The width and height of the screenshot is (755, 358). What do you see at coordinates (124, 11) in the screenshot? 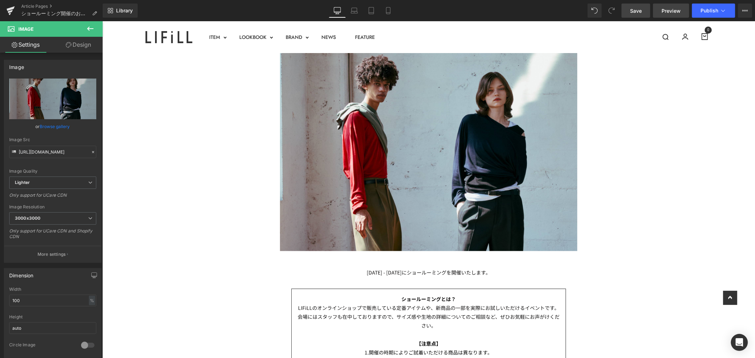
I see `span: Library` at bounding box center [124, 11].